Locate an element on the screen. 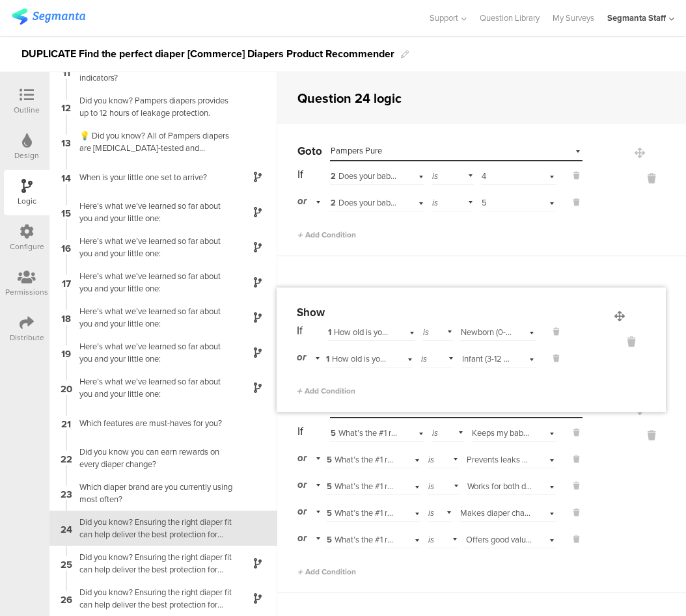  div: Outline is located at coordinates (26, 110).